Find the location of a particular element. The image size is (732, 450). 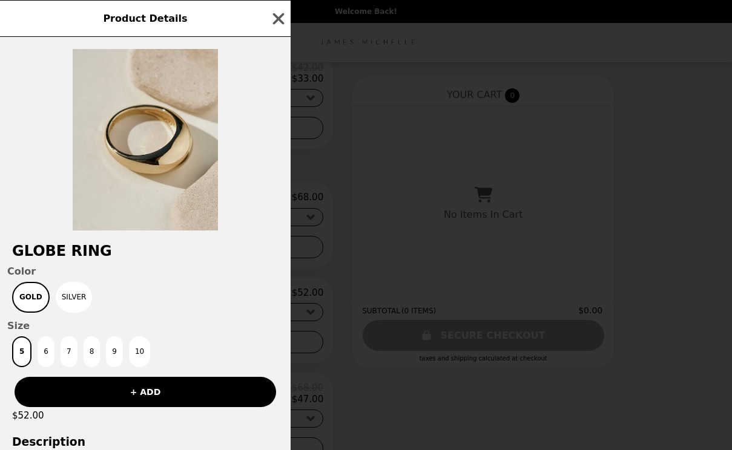

span: Product Details is located at coordinates (145, 18).